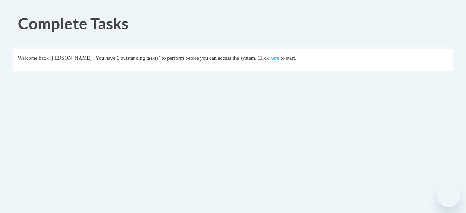  I want to click on span: . You have, so click(104, 58).